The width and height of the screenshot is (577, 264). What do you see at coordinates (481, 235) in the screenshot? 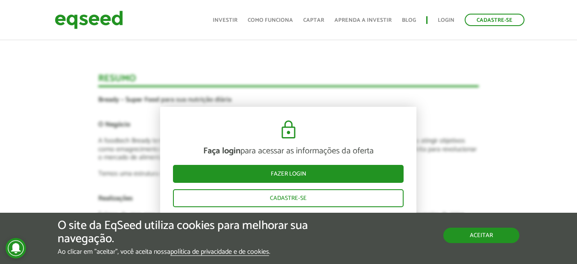
I see `button: Aceitar` at bounding box center [481, 235].